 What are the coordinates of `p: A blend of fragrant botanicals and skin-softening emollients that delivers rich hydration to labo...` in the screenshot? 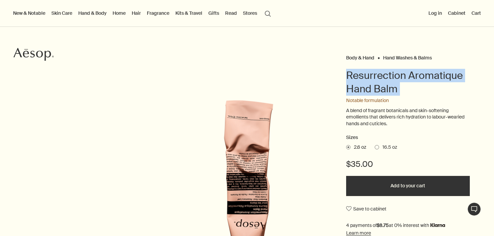 It's located at (408, 117).